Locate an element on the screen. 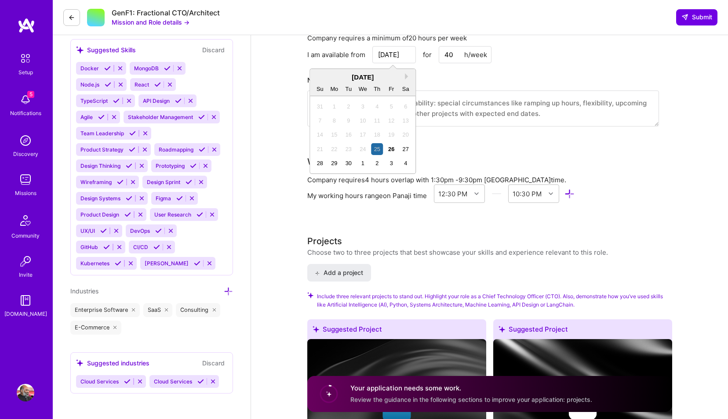 The width and height of the screenshot is (728, 419). span: TypeScript is located at coordinates (94, 101).